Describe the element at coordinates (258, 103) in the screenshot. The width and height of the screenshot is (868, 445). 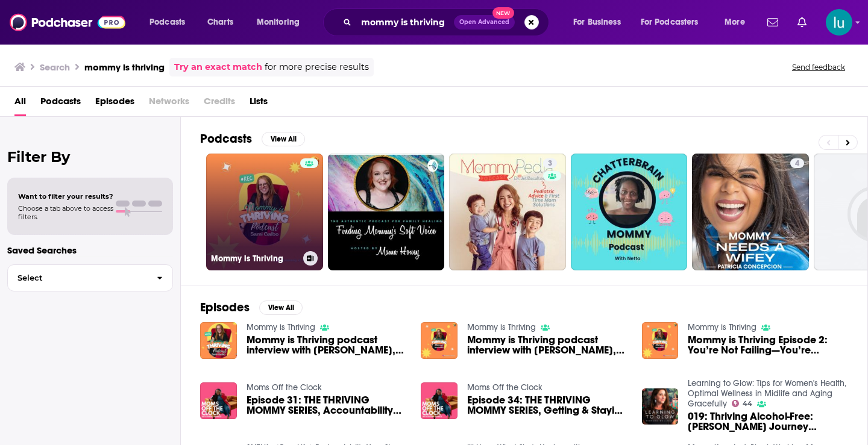
I see `a: Lists` at that location.